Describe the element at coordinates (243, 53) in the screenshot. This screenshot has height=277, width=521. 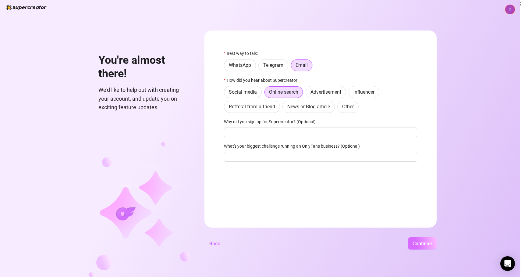
I see `label: Best way to talk:` at that location.